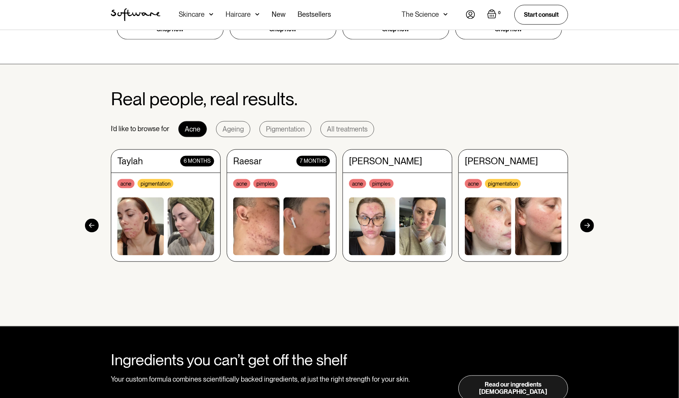  I want to click on div: Taylah, so click(130, 161).